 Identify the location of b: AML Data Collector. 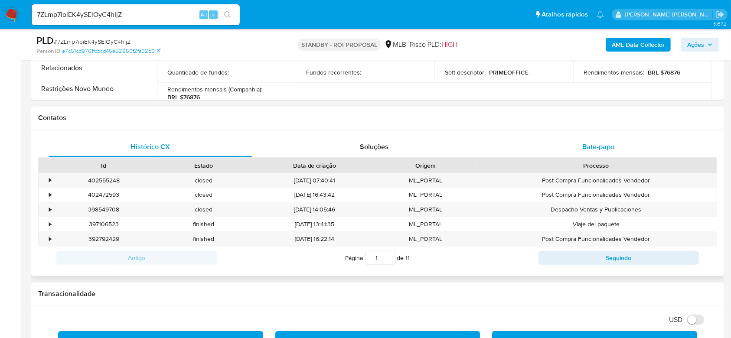
(639, 45).